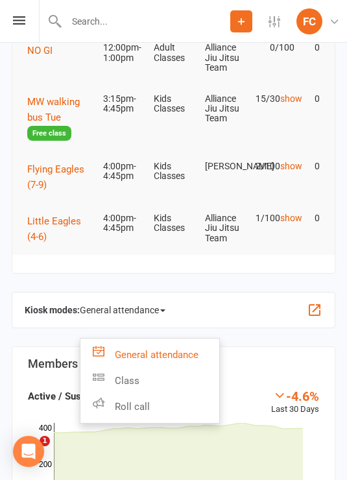 The image size is (347, 480). What do you see at coordinates (59, 229) in the screenshot?
I see `button: Little Eagles (4-6)` at bounding box center [59, 229].